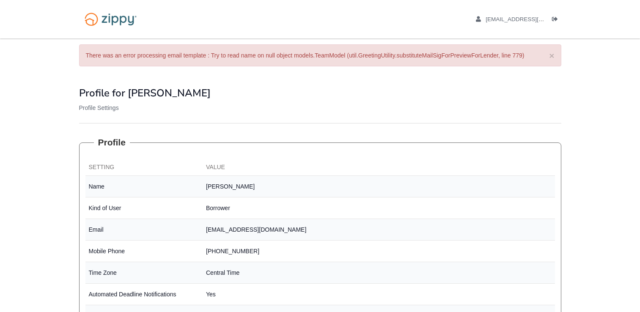 This screenshot has width=640, height=312. I want to click on td: Central Time, so click(378, 273).